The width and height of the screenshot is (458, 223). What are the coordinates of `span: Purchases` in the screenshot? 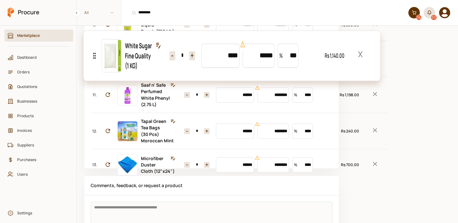 It's located at (41, 160).